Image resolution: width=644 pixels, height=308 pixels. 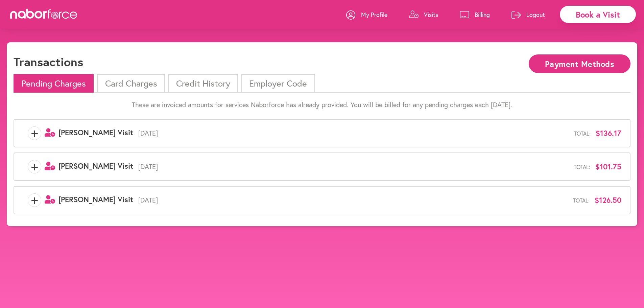 I want to click on li: Card Charges, so click(x=131, y=83).